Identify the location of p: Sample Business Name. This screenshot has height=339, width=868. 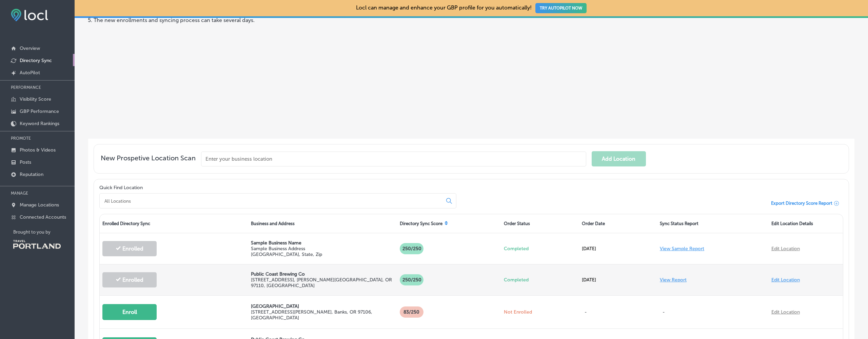
(322, 243).